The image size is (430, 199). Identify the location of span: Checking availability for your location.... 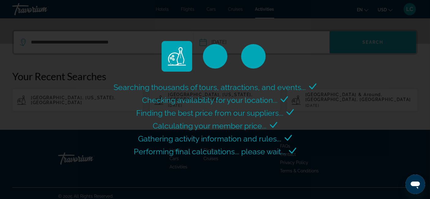
(210, 100).